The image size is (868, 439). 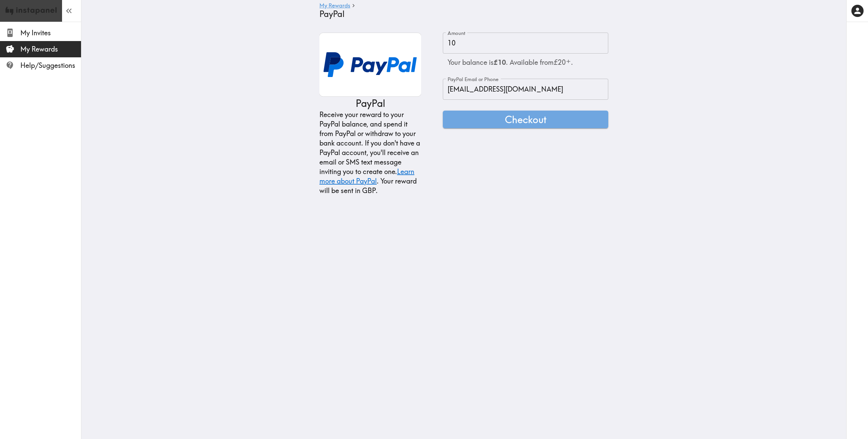 What do you see at coordinates (526, 119) in the screenshot?
I see `button: Checkout` at bounding box center [526, 119].